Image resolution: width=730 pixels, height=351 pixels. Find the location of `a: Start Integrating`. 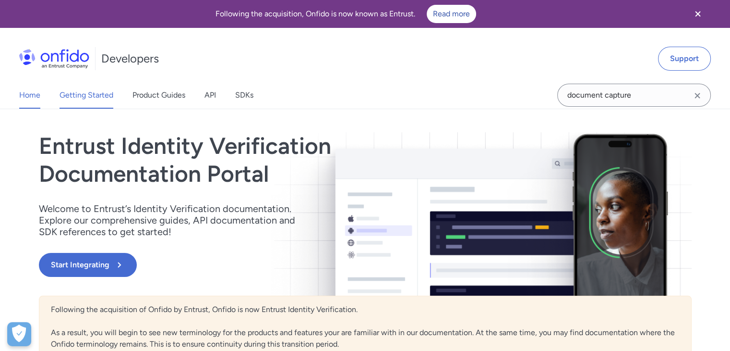

a: Start Integrating is located at coordinates (267, 265).